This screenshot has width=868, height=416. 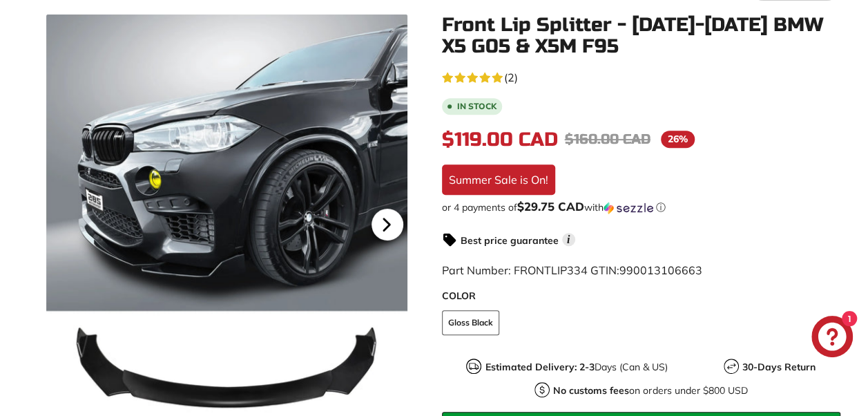 I want to click on label: COLOR, so click(x=641, y=295).